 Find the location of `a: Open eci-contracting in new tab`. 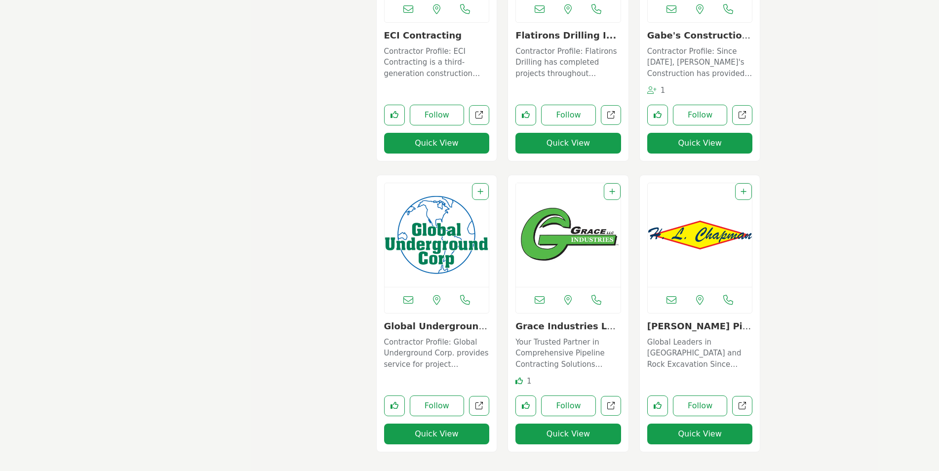

a: Open eci-contracting in new tab is located at coordinates (479, 115).